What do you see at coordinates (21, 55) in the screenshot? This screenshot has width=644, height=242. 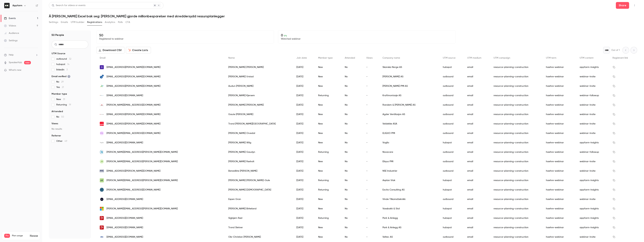 I see `li: help-dropdown-opener` at bounding box center [21, 55].